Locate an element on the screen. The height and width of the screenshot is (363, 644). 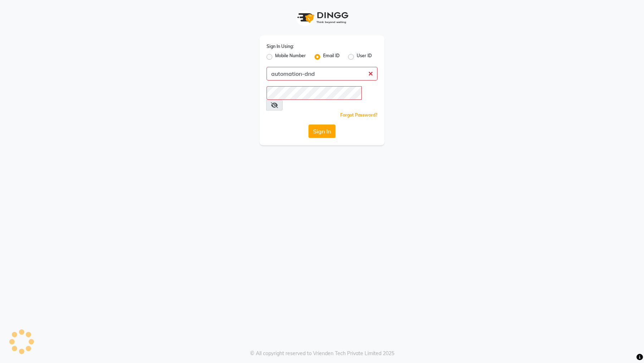
a: Forgot Password? is located at coordinates (359, 115).